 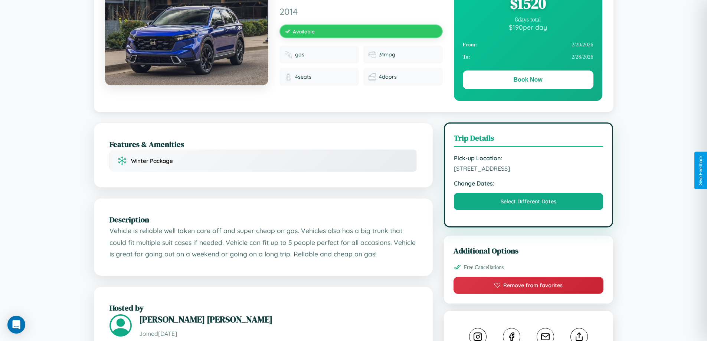 What do you see at coordinates (299, 55) in the screenshot?
I see `span: gas` at bounding box center [299, 55].